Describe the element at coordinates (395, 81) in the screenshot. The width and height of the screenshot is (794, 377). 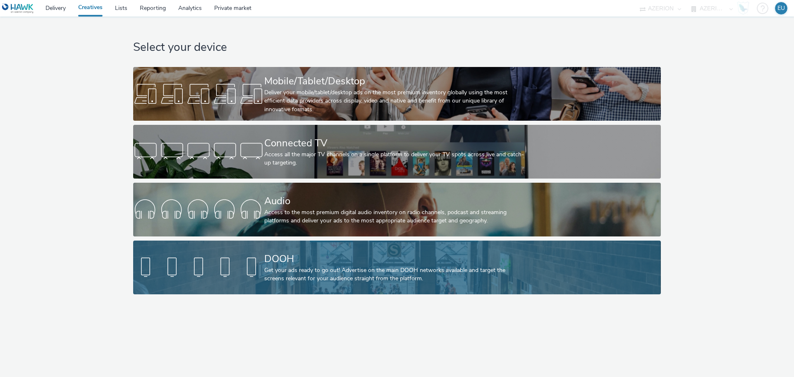
I see `div: Mobile/Tablet/Desktop` at that location.